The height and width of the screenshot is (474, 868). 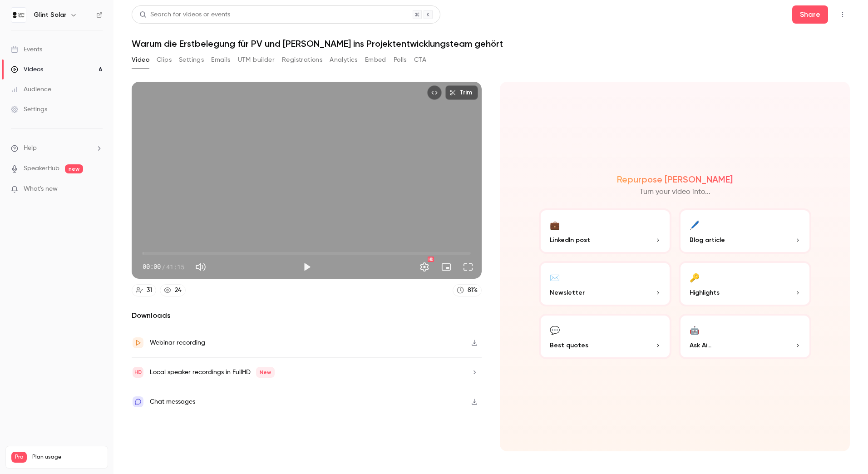 What do you see at coordinates (446, 267) in the screenshot?
I see `div: Turn on miniplayer` at bounding box center [446, 267].